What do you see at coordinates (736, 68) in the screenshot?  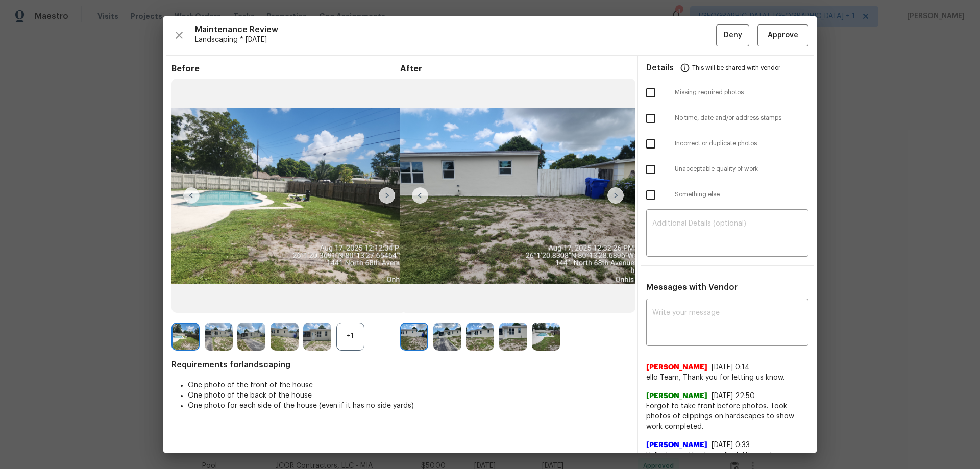 I see `span: This will be shared with vendor` at bounding box center [736, 68].